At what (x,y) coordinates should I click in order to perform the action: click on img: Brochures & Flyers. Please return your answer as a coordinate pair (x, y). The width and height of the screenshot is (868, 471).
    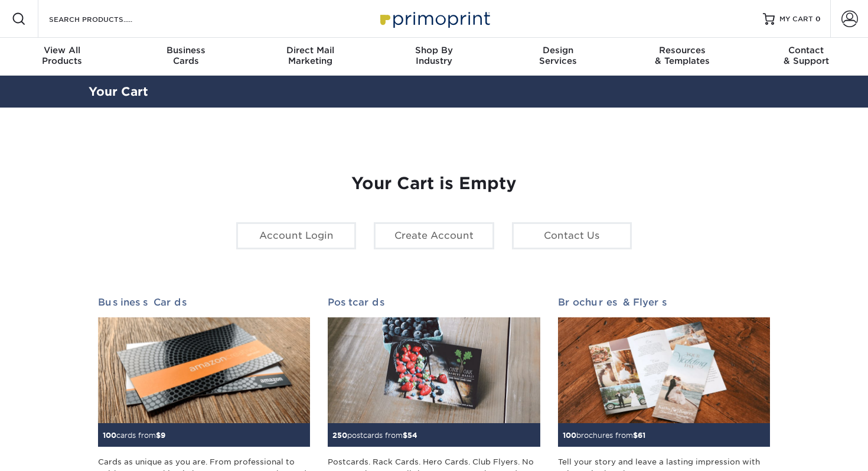
    Looking at the image, I should click on (664, 371).